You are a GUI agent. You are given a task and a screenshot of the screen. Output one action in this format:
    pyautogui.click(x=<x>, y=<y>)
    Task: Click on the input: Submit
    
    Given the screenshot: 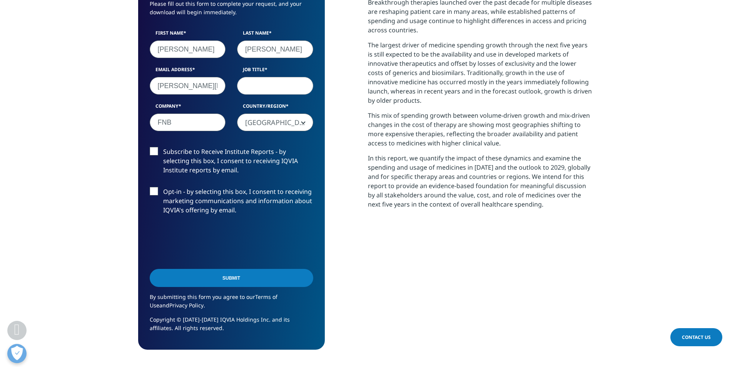 What is the action you would take?
    pyautogui.click(x=231, y=278)
    